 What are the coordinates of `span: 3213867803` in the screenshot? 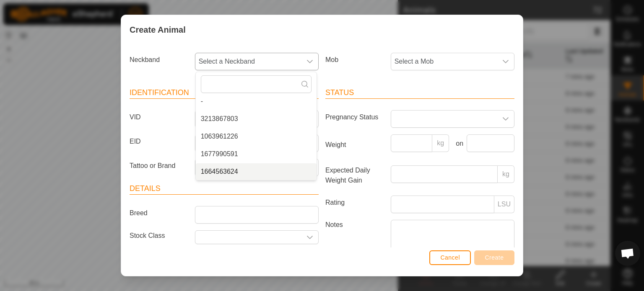 It's located at (219, 119).